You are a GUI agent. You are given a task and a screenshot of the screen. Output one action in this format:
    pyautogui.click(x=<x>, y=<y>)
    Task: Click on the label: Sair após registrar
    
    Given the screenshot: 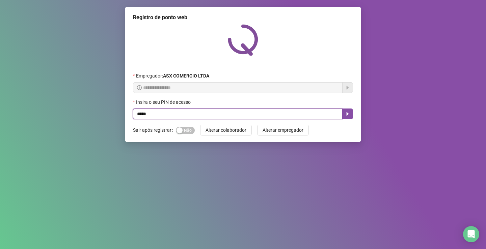 What is the action you would take?
    pyautogui.click(x=154, y=130)
    